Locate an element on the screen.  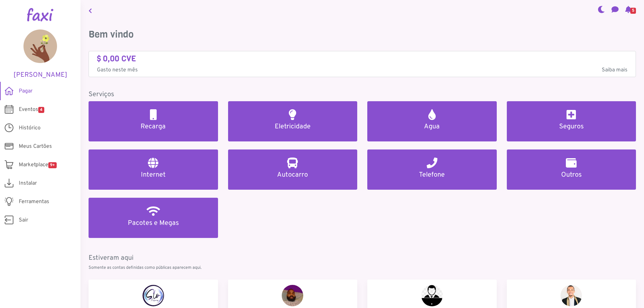
h3: Bem vindo is located at coordinates (362, 35).